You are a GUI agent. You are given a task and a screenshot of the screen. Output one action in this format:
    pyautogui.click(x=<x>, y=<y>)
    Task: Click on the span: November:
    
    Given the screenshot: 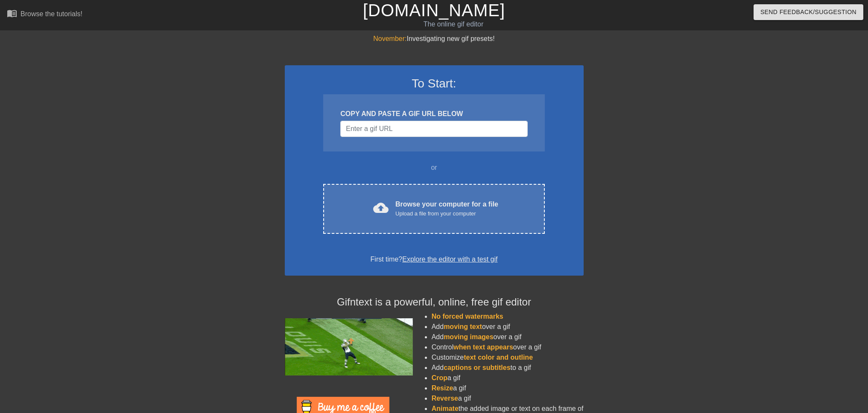 What is the action you would take?
    pyautogui.click(x=390, y=38)
    